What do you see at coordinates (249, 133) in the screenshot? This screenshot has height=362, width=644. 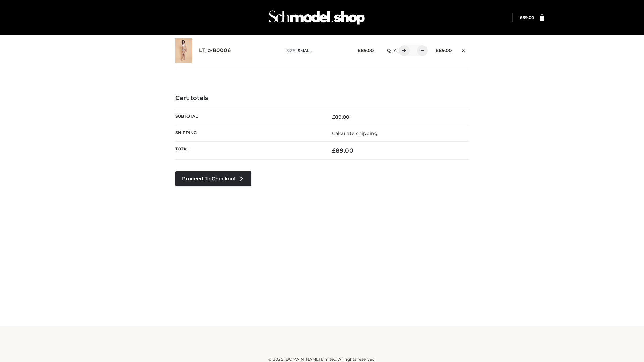 I see `th: Shipping` at bounding box center [249, 133].